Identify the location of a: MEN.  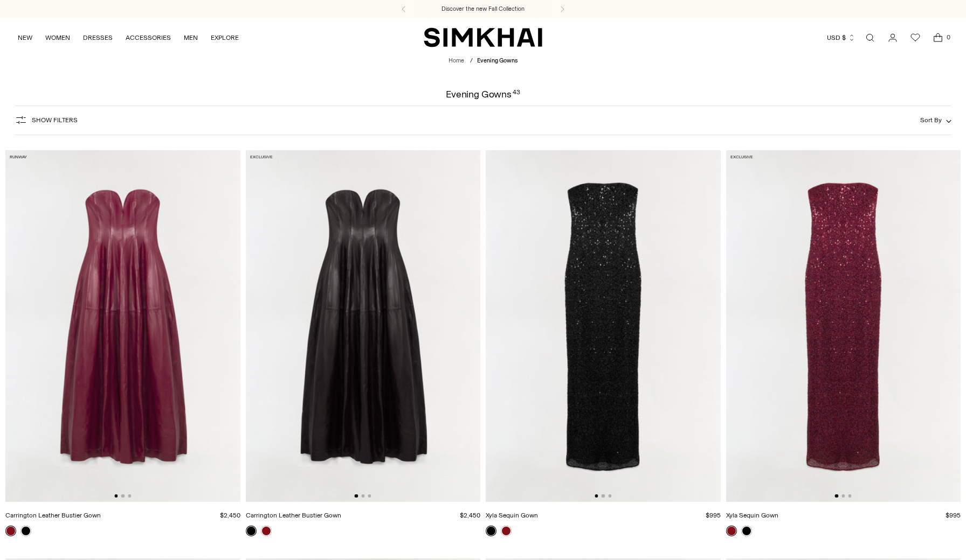
(191, 37).